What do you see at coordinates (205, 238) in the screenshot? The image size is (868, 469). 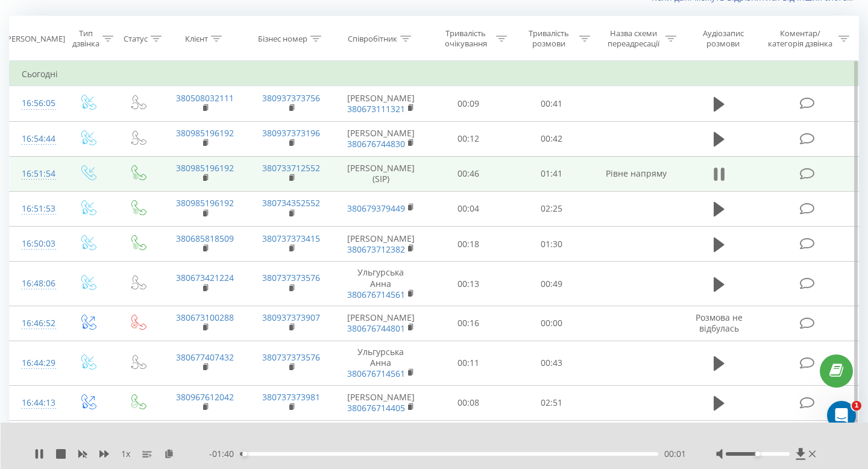 I see `a: 380685818509` at bounding box center [205, 238].